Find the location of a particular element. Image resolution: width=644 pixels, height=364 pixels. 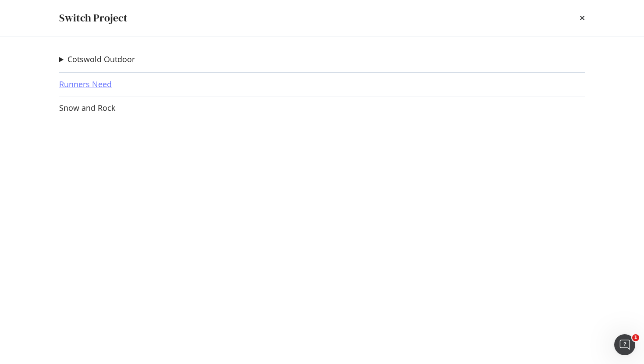

a: Snow and Rock is located at coordinates (87, 108).